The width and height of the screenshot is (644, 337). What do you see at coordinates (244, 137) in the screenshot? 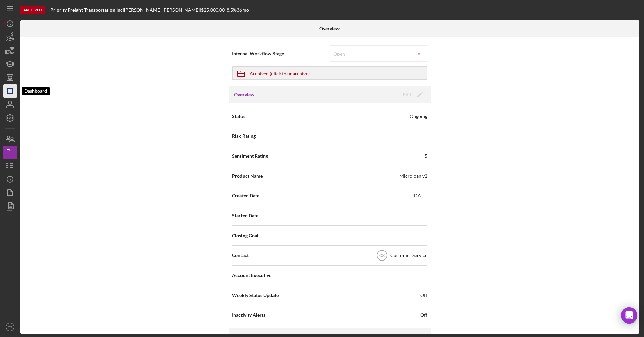
I see `span: Risk Rating` at bounding box center [244, 137].